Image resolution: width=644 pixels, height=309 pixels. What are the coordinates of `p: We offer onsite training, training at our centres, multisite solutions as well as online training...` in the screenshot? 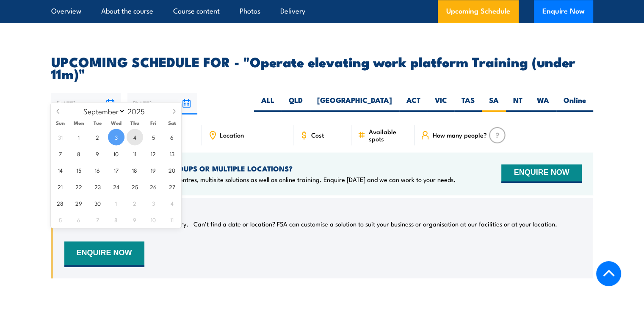 It's located at (260, 179).